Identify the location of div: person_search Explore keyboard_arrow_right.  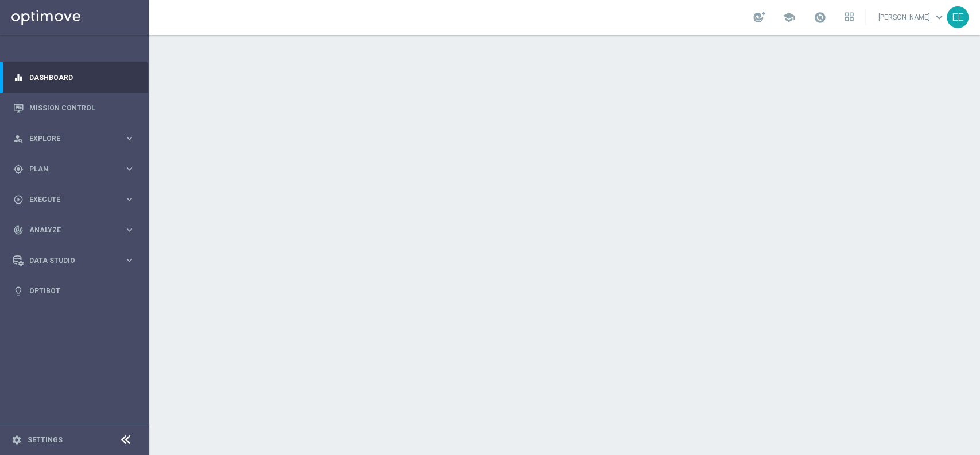
(74, 139).